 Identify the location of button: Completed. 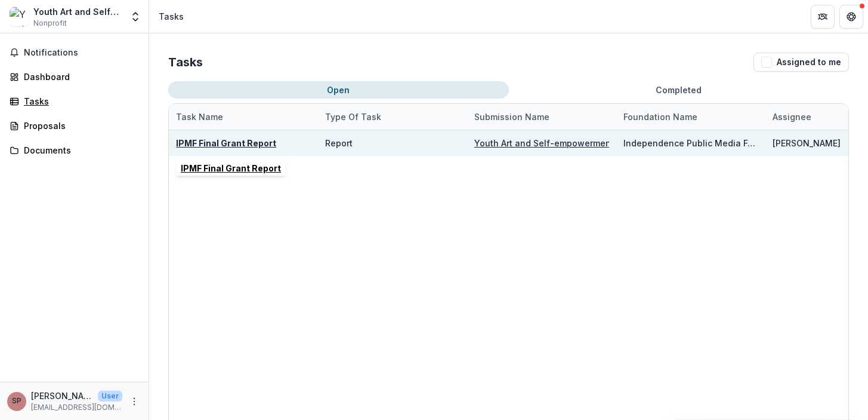
(679, 90).